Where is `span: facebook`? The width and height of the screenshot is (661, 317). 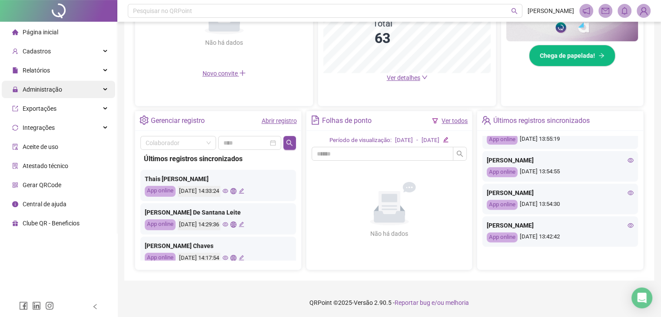
span: facebook is located at coordinates (23, 306).